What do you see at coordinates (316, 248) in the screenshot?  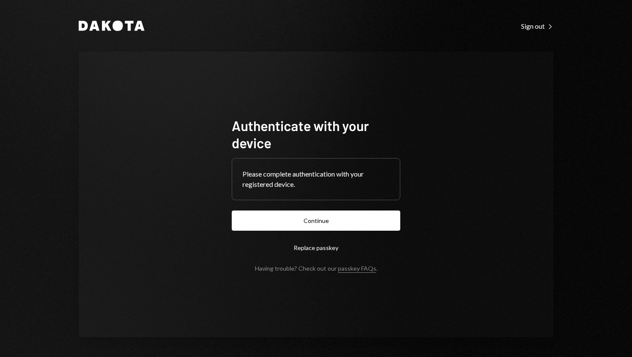 I see `button: Replace passkey` at bounding box center [316, 248].